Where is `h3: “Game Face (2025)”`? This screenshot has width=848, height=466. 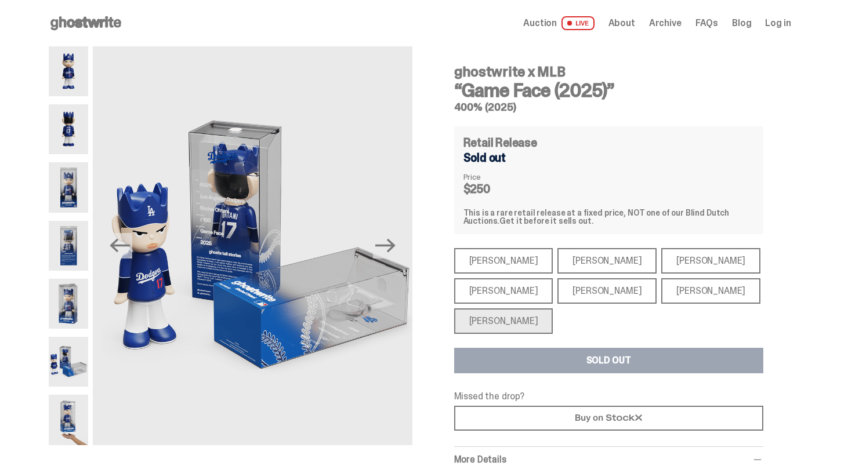 h3: “Game Face (2025)” is located at coordinates (608, 90).